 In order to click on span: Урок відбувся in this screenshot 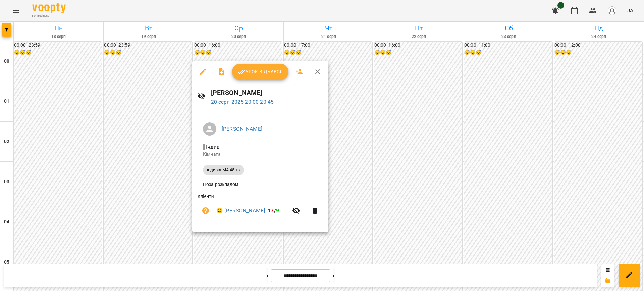, I will do `click(260, 72)`.